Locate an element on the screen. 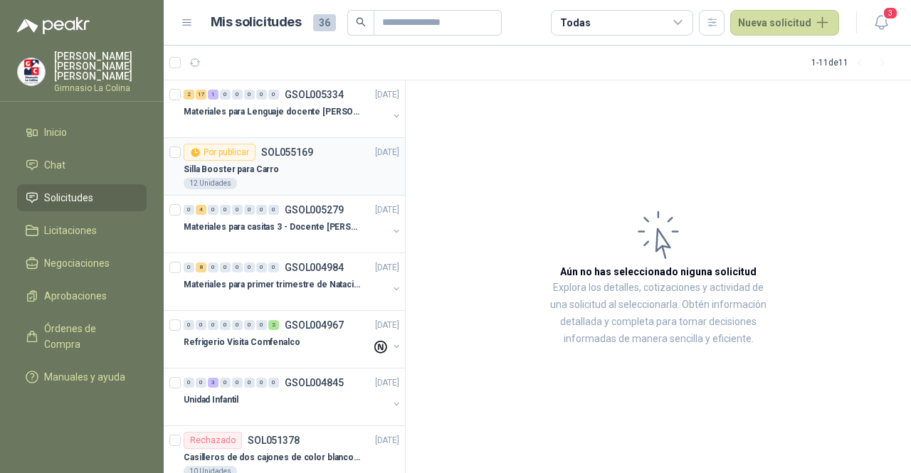  p: Materiales para primer trimestre de Natación is located at coordinates (272, 285).